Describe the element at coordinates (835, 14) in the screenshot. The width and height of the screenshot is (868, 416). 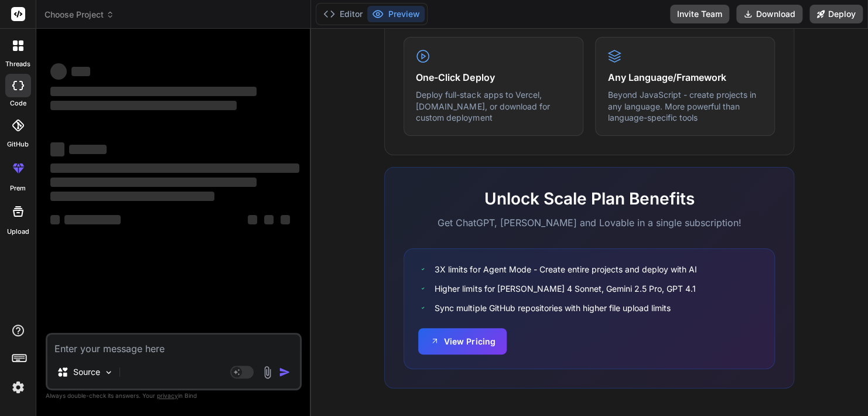
I see `button: Deploy` at that location.